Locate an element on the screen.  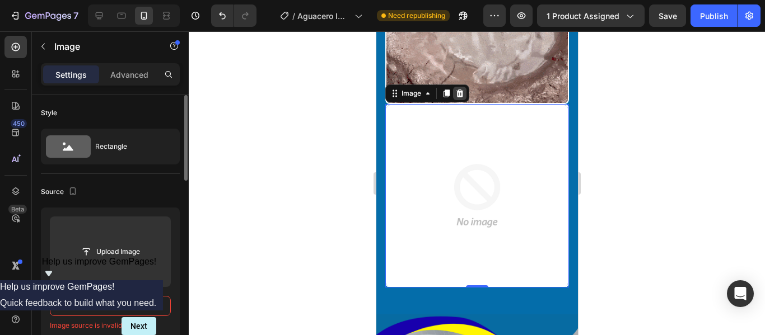
p: Settings is located at coordinates (71, 74).